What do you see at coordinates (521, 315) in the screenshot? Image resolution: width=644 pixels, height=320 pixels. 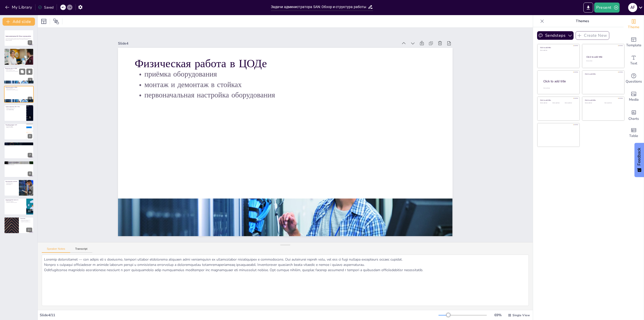 I see `span: Single View` at bounding box center [521, 315].